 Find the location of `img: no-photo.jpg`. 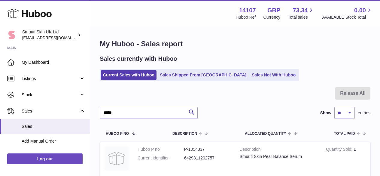

img: no-photo.jpg is located at coordinates (117, 158).